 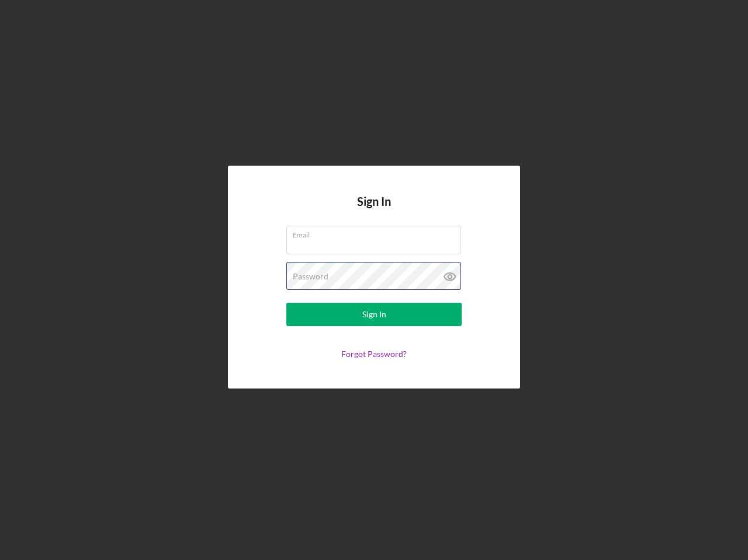 What do you see at coordinates (377, 232) in the screenshot?
I see `label: Email` at bounding box center [377, 232].